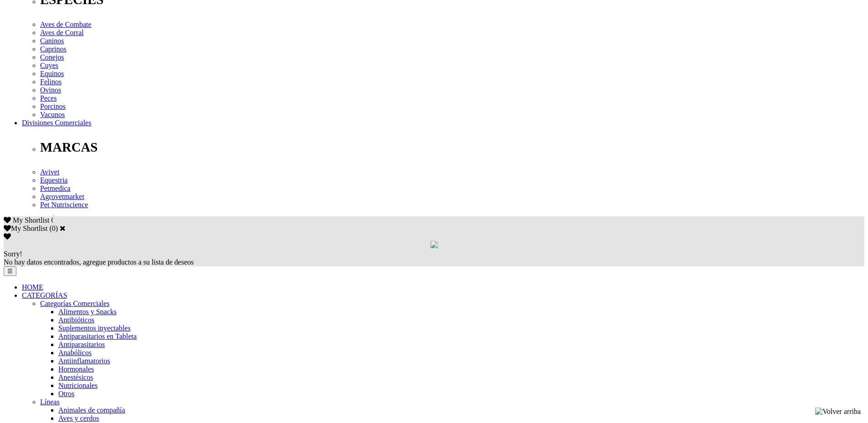  I want to click on span: My Shortlist, so click(31, 220).